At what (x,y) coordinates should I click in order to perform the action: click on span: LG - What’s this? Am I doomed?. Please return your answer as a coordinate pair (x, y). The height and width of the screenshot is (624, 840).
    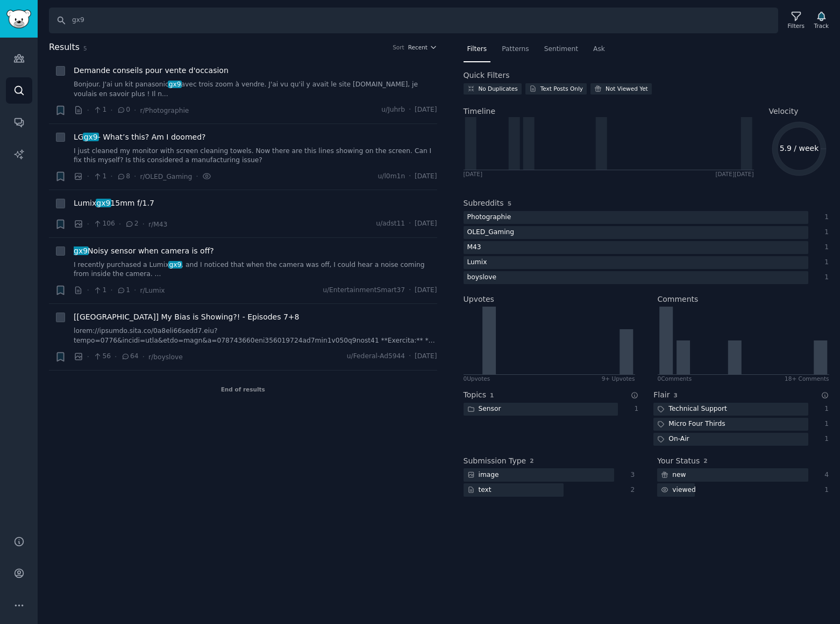
    Looking at the image, I should click on (140, 137).